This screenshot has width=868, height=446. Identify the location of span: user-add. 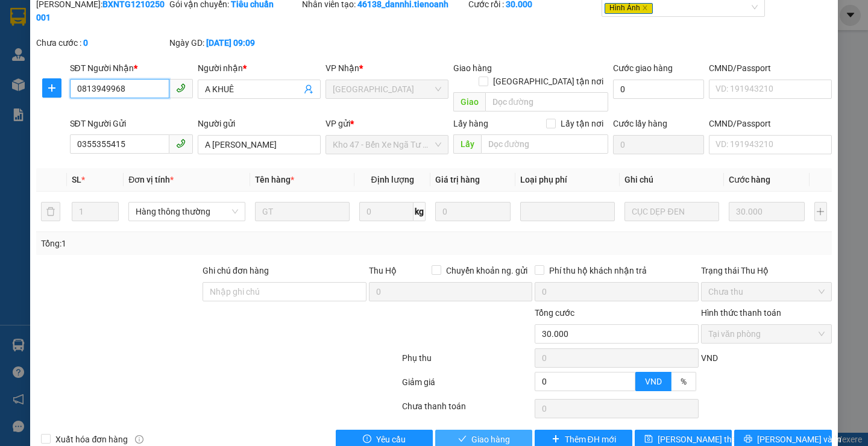
(309, 89).